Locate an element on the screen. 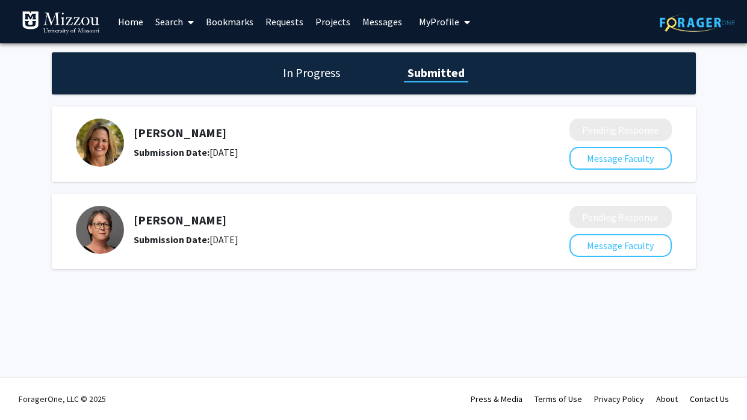 The image size is (747, 420). a: Press & Media is located at coordinates (497, 399).